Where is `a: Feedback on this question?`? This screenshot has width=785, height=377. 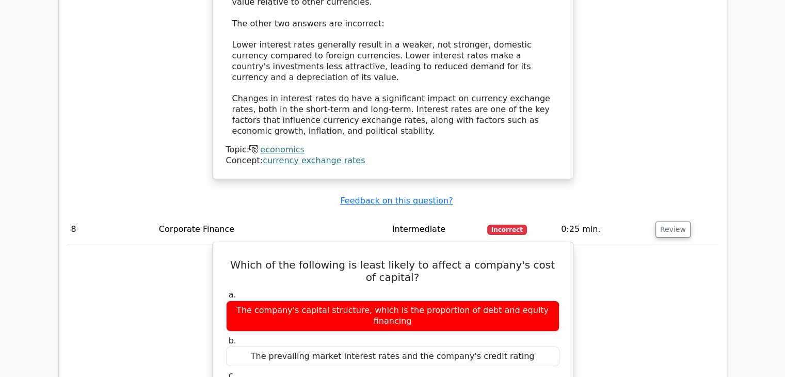 a: Feedback on this question? is located at coordinates (397, 200).